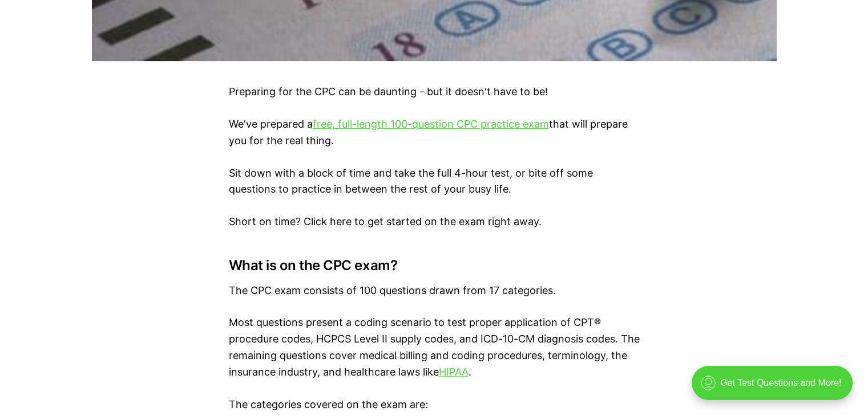 This screenshot has width=868, height=416. I want to click on h3: What is on the CPC exam?, so click(434, 265).